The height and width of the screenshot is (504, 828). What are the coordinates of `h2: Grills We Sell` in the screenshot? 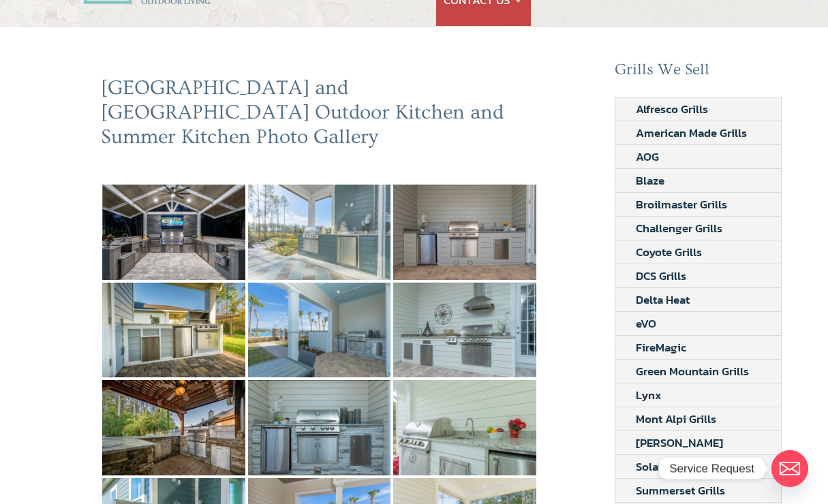 It's located at (698, 73).